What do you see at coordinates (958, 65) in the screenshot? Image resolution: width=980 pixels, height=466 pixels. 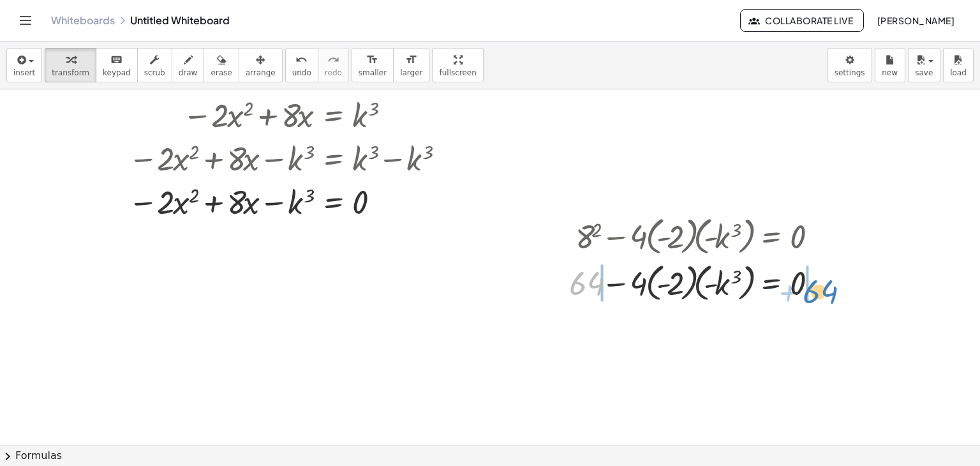 I see `button: load` at bounding box center [958, 65].